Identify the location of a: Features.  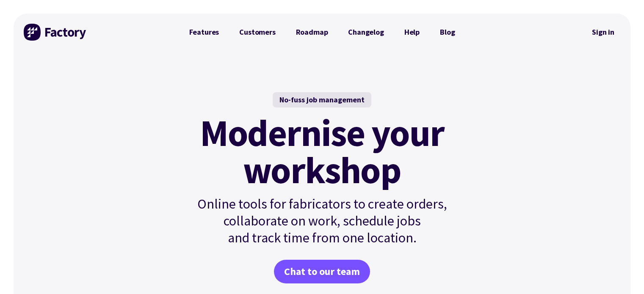
(204, 32).